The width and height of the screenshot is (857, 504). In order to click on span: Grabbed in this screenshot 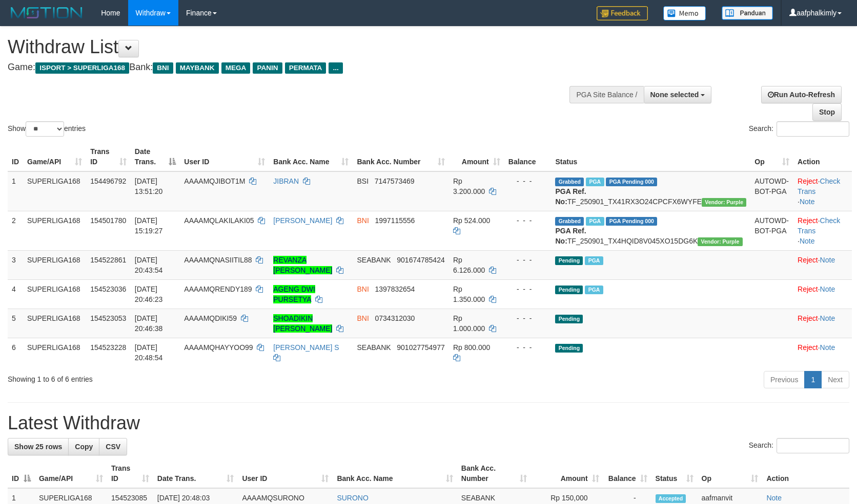, I will do `click(569, 182)`.